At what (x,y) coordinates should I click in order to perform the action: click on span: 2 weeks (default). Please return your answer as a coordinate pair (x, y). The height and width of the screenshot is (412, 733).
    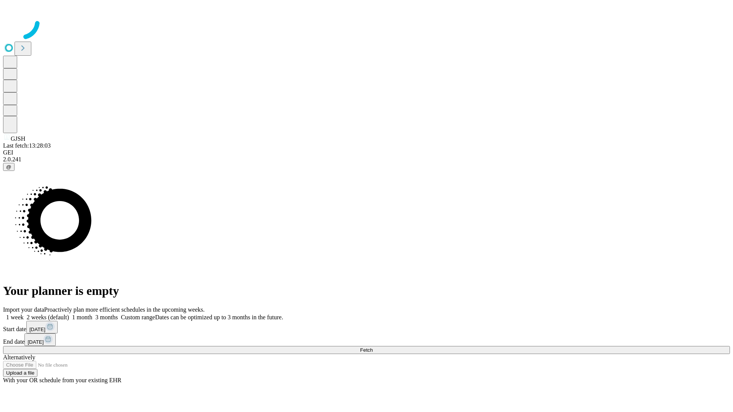
    Looking at the image, I should click on (48, 317).